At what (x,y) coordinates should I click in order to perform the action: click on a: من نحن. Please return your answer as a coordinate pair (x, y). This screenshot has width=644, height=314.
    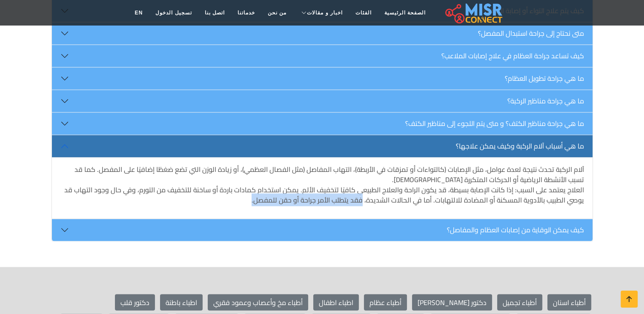
    Looking at the image, I should click on (277, 13).